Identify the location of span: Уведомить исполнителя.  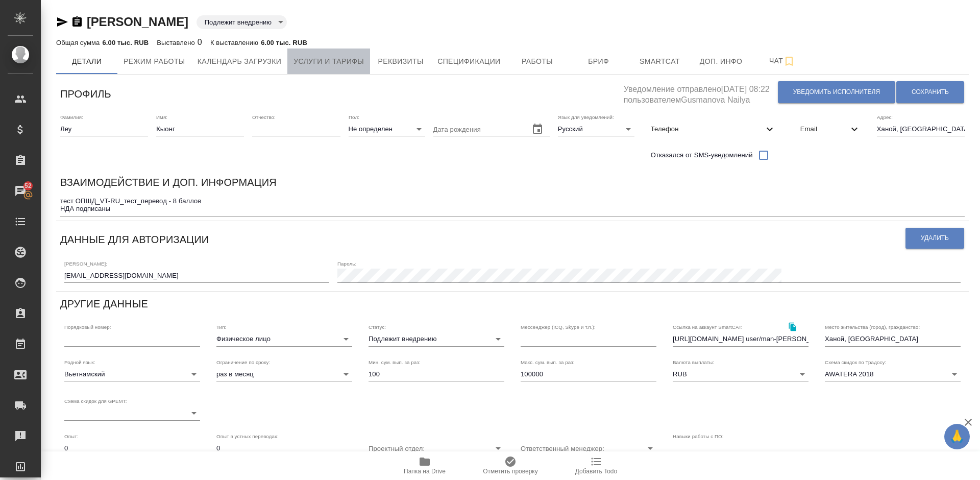
(837, 92).